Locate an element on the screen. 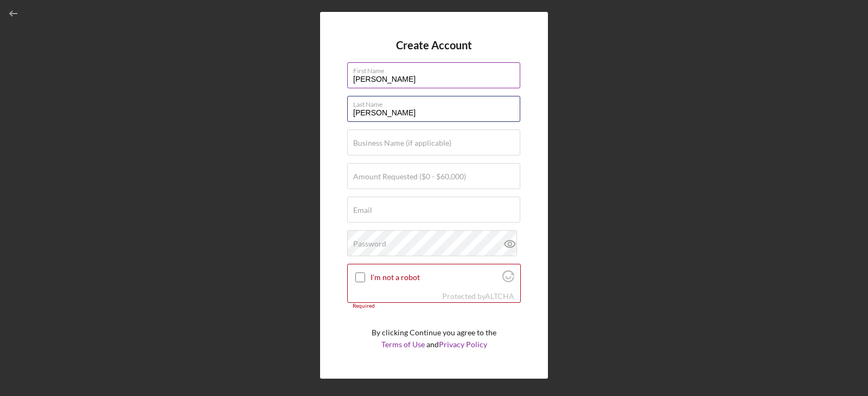 The height and width of the screenshot is (396, 868). label: Password is located at coordinates (369, 244).